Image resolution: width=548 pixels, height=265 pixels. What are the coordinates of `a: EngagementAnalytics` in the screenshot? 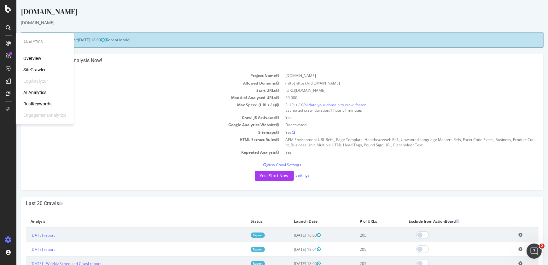 It's located at (45, 115).